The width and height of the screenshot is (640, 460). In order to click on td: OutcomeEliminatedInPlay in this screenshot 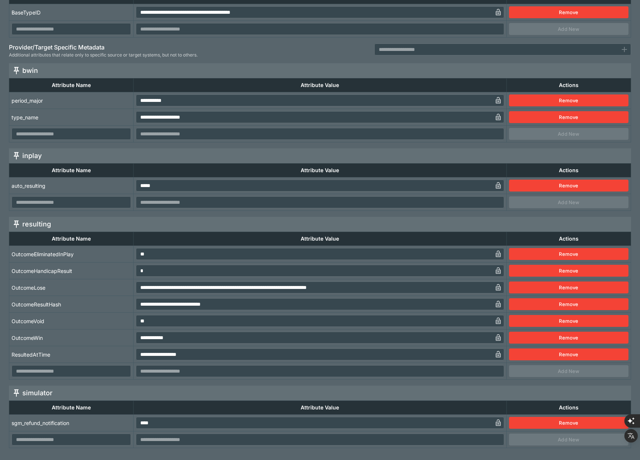, I will do `click(71, 254)`.